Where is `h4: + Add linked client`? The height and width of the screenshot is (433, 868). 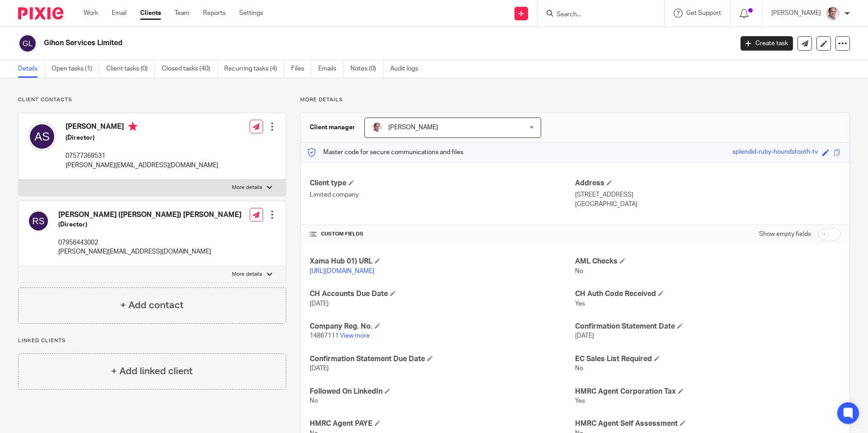
h4: + Add linked client is located at coordinates (152, 371).